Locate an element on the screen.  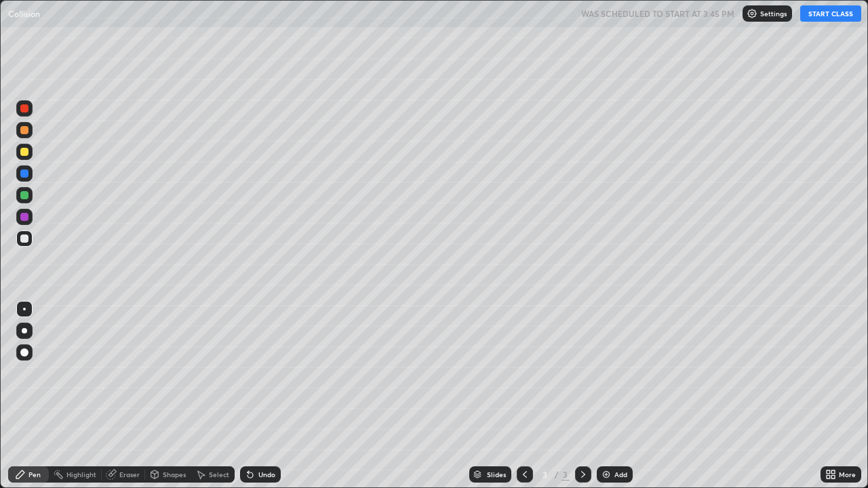
div: Select is located at coordinates (219, 474).